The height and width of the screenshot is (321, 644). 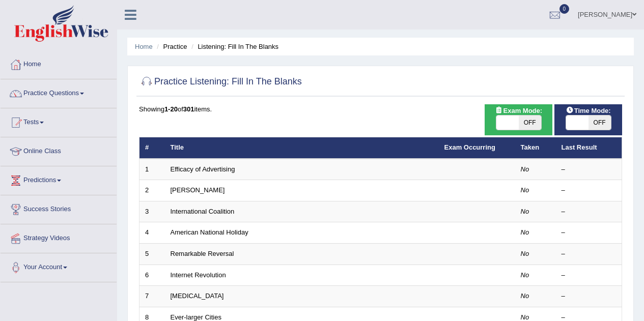 I want to click on span: Exam Mode:, so click(x=519, y=110).